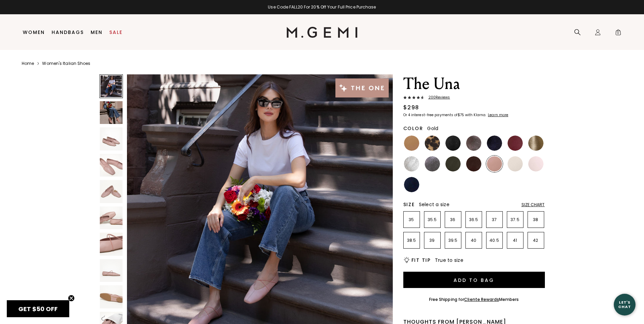 This screenshot has width=644, height=324. I want to click on a: 200Reviews, so click(474, 98).